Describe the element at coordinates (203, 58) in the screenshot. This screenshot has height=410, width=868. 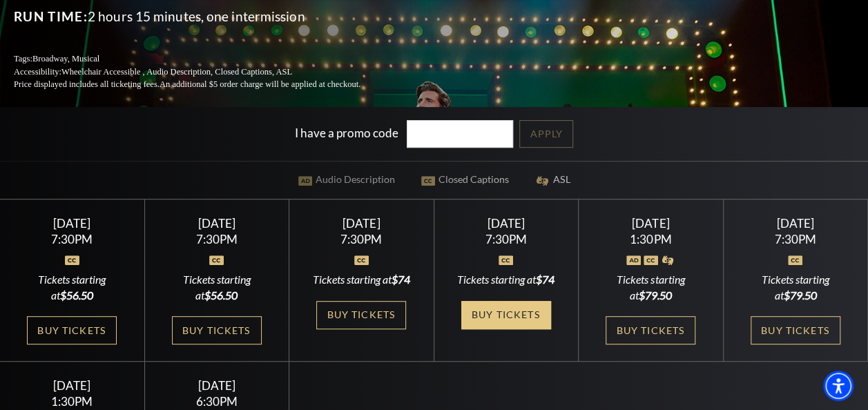
I see `p: Tags:` at that location.